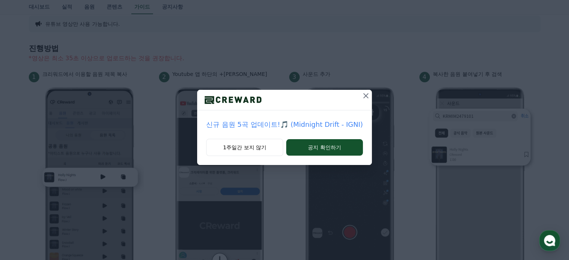 Image resolution: width=569 pixels, height=260 pixels. I want to click on a: 신규 음원 5곡 업데이트!🎵 (Midnight Drift - IGNI), so click(284, 125).